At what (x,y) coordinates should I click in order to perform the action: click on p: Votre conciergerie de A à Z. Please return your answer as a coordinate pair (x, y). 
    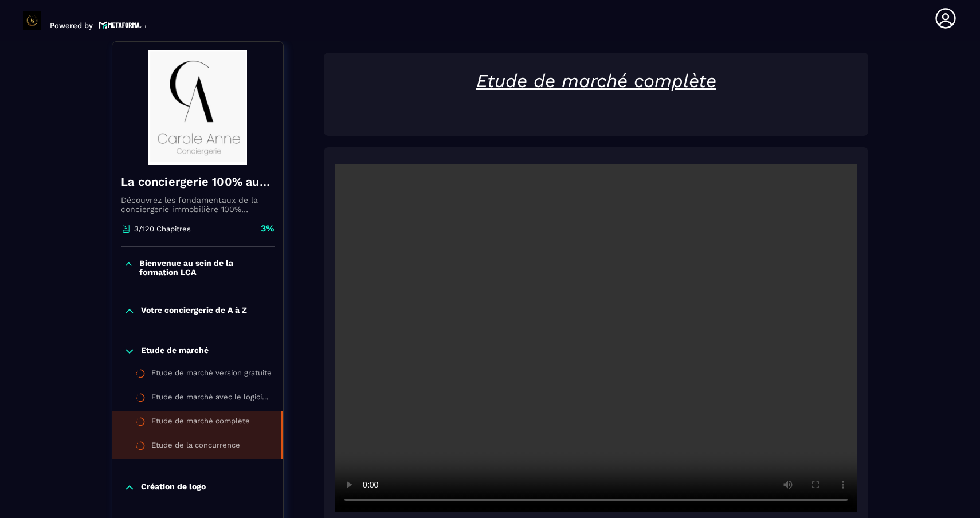
    Looking at the image, I should click on (194, 311).